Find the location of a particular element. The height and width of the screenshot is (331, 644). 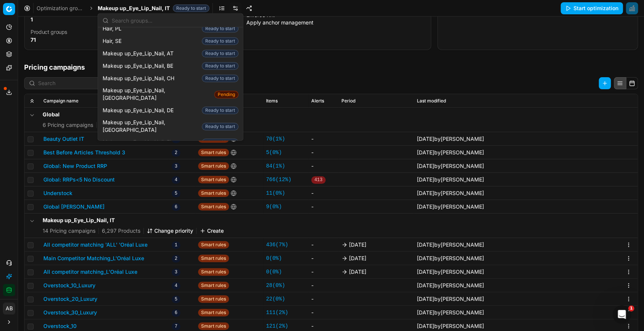

span: Makeup up_Eye_Lip_Nail, ITReady to start is located at coordinates (153, 8).